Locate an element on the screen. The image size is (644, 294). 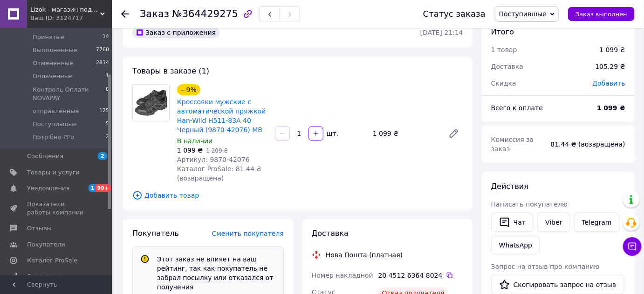
span: Добавить is located at coordinates (609, 83).